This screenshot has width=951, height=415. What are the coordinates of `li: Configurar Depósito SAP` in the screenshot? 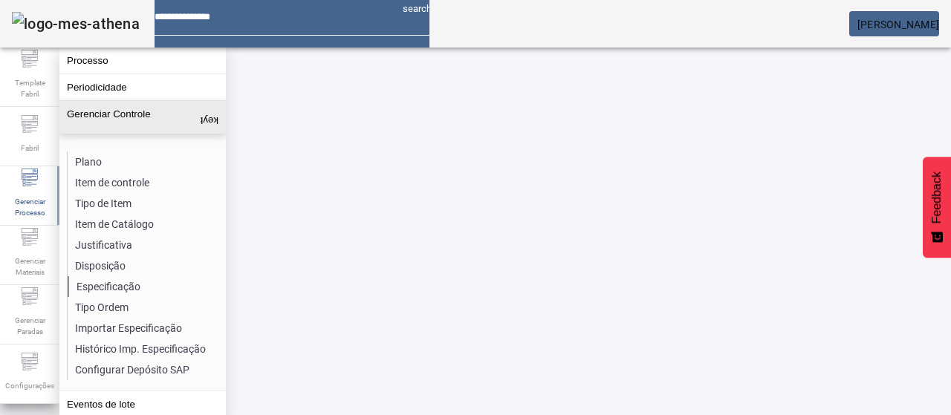 It's located at (146, 370).